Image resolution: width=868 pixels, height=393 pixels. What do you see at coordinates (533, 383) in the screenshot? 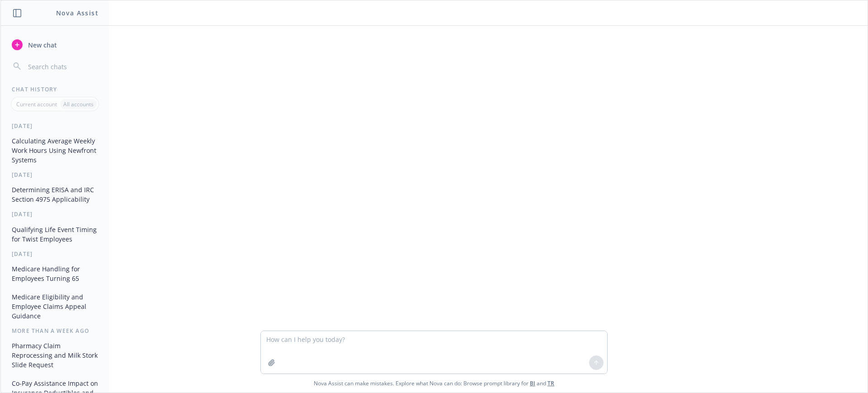
I see `a: BI` at bounding box center [533, 383].